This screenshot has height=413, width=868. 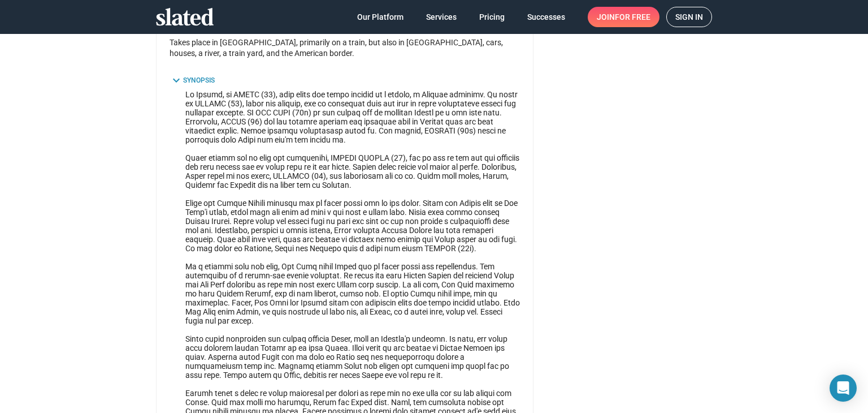 I want to click on a: Joinfor free, so click(x=624, y=17).